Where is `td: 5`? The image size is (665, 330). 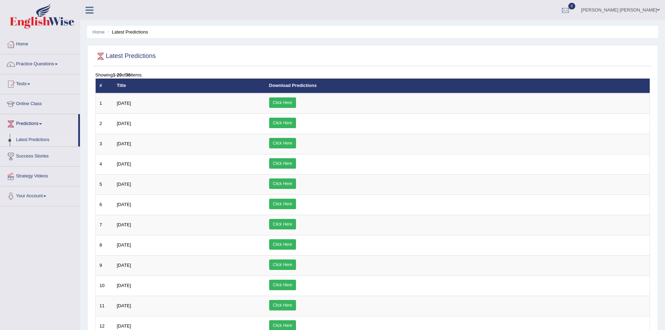 td: 5 is located at coordinates (104, 184).